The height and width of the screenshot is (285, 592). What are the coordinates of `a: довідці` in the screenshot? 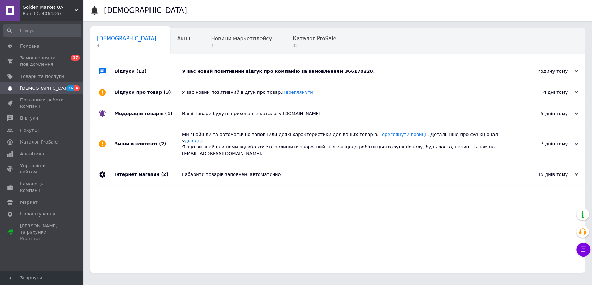 It's located at (194, 140).